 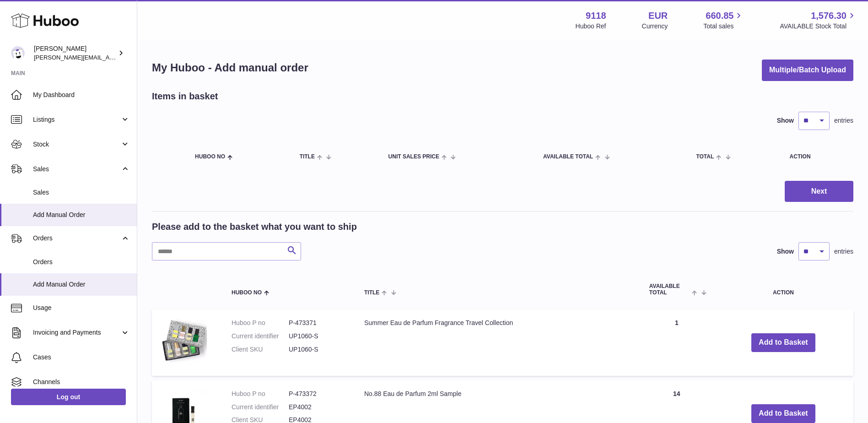 I want to click on span: 1,576.30, so click(x=829, y=16).